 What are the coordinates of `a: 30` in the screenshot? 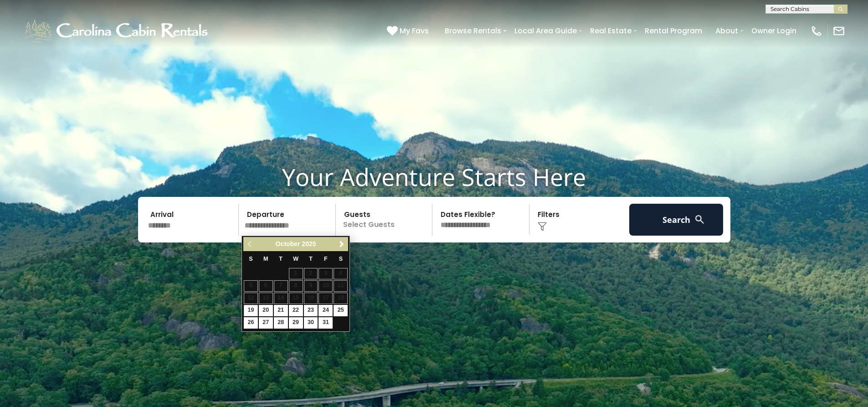 It's located at (310, 323).